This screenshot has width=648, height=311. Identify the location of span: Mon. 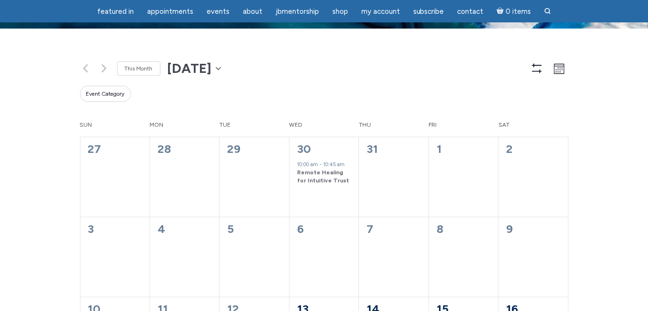
(154, 125).